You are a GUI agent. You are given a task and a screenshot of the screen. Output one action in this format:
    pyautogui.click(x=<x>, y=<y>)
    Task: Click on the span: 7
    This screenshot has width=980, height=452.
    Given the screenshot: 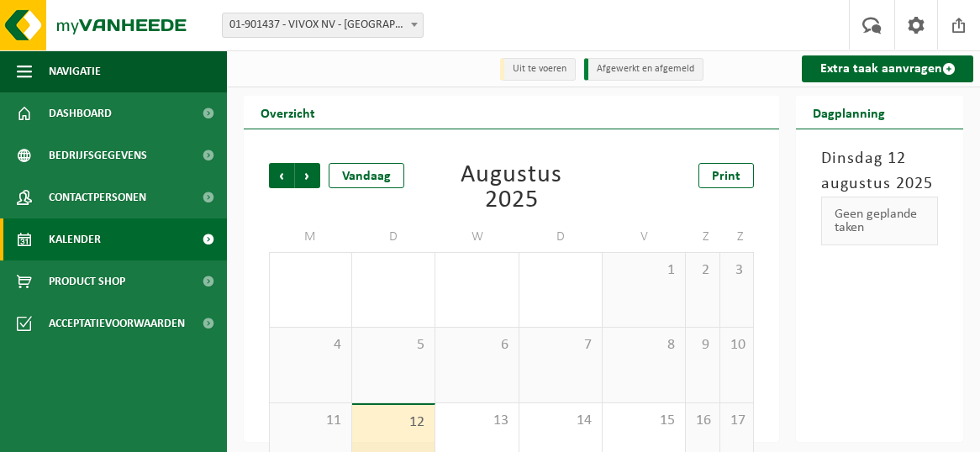 What is the action you would take?
    pyautogui.click(x=561, y=345)
    